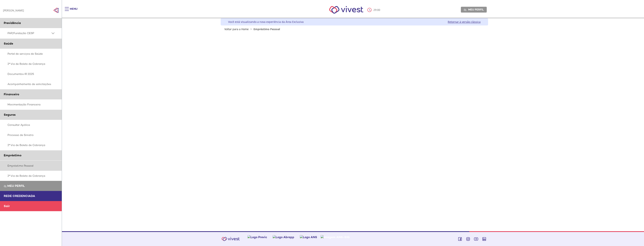 Image resolution: width=644 pixels, height=246 pixels. Describe the element at coordinates (266, 22) in the screenshot. I see `div: Você está visualizando a nova experiência da Área Exclusiva` at that location.